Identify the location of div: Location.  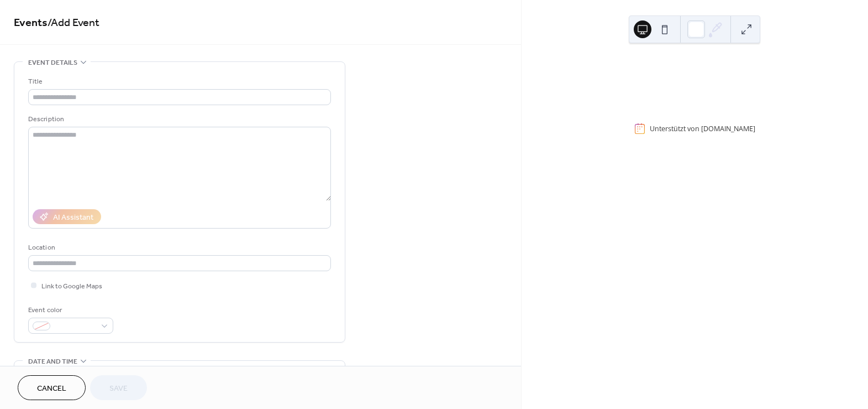
(179, 247).